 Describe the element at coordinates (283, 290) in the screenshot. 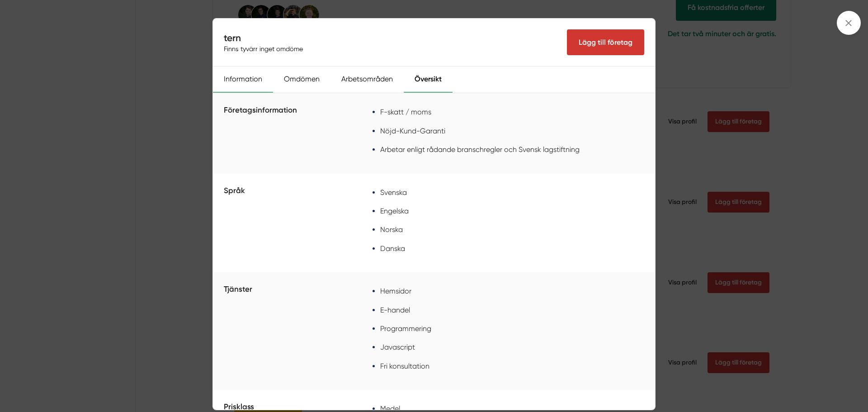

I see `h5: Tjänster` at that location.